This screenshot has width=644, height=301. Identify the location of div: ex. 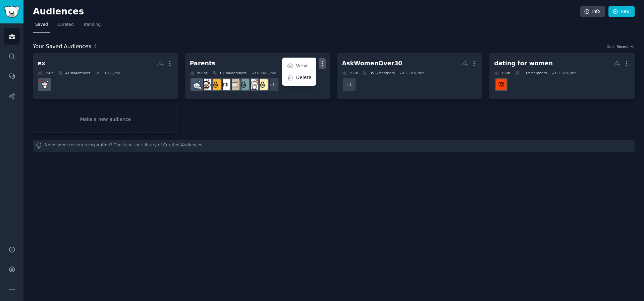
(41, 64).